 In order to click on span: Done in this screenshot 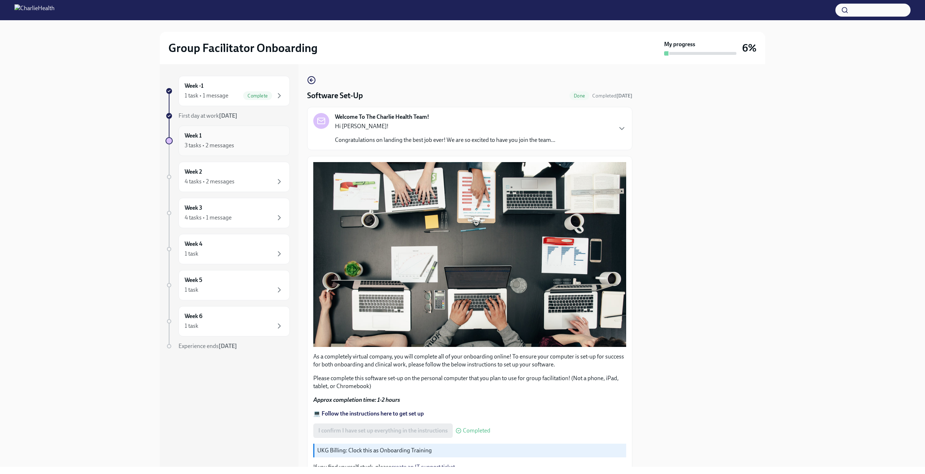, I will do `click(579, 96)`.